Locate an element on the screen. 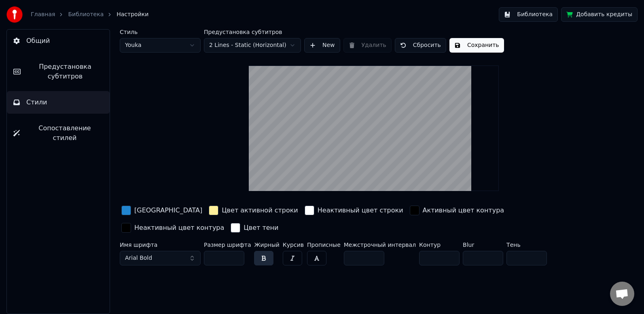 The width and height of the screenshot is (644, 314). span: Сопоставление стилей is located at coordinates (65, 133).